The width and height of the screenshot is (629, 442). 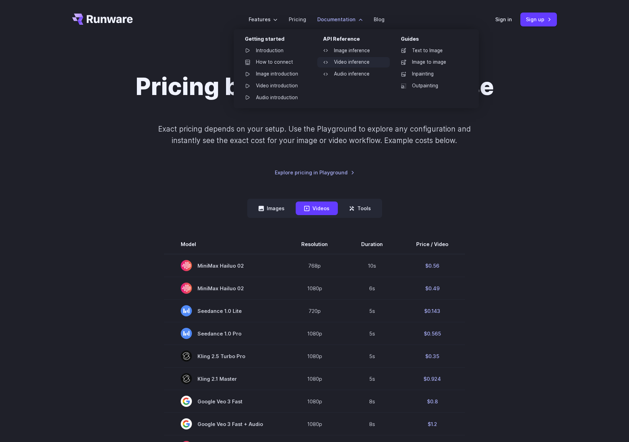 I want to click on a: Outpainting, so click(x=432, y=86).